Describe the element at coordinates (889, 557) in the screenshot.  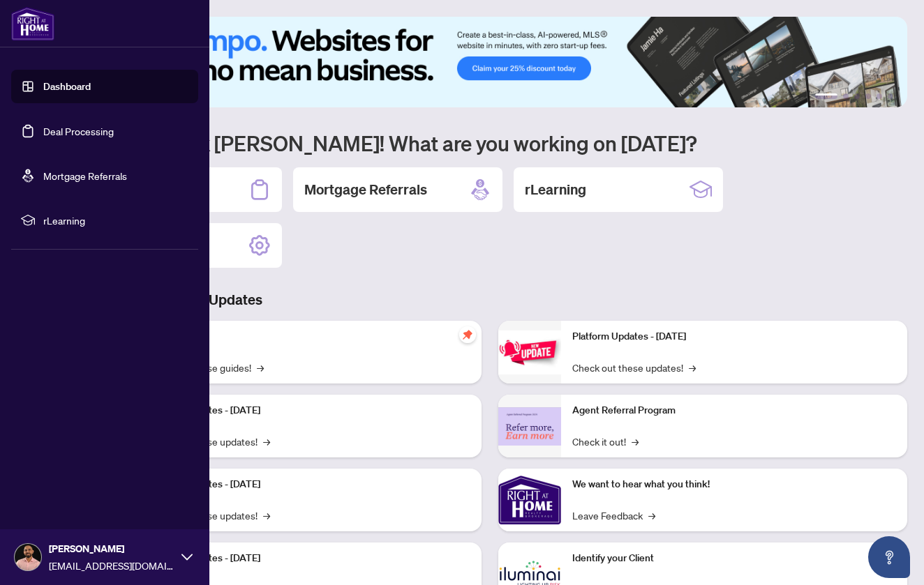
I see `button: Open asap` at that location.